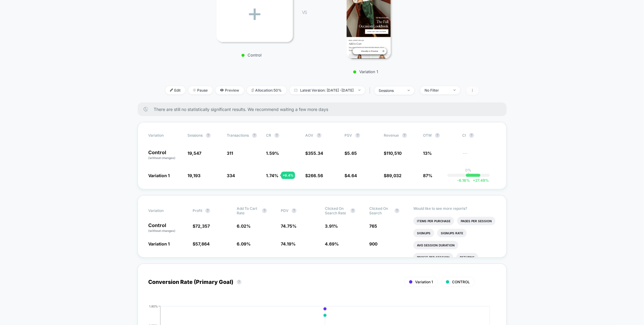 The width and height of the screenshot is (644, 325). What do you see at coordinates (247, 210) in the screenshot?
I see `span: Add To Cart Rate` at bounding box center [247, 210].